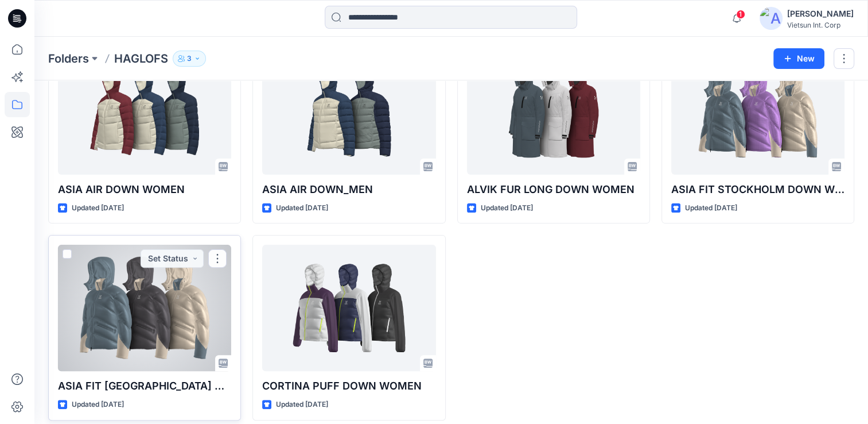 The height and width of the screenshot is (424, 868). I want to click on a: ASIA FIT STOCKHOLM DOWN MEN, so click(145, 308).